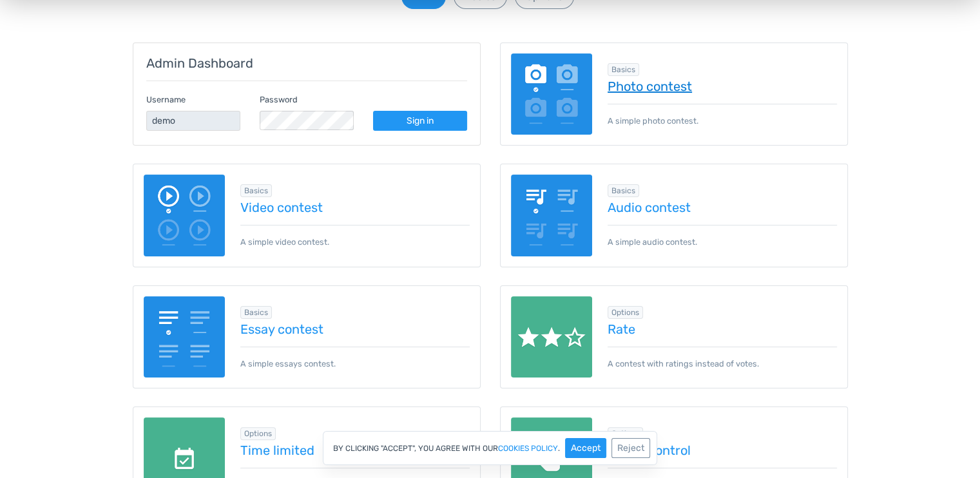 Image resolution: width=980 pixels, height=478 pixels. I want to click on a: Rate, so click(722, 329).